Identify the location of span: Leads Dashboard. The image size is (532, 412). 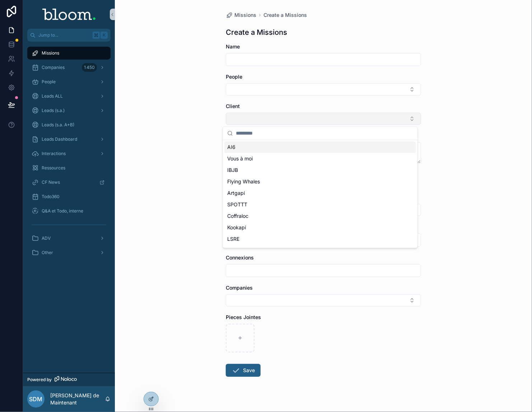
(59, 139).